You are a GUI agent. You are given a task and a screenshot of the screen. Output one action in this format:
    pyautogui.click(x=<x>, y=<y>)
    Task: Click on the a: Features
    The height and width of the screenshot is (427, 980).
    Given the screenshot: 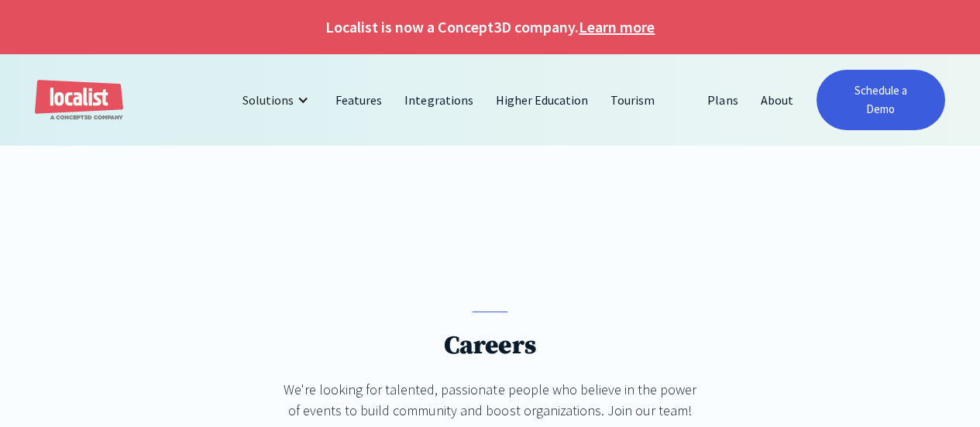 What is the action you would take?
    pyautogui.click(x=358, y=100)
    